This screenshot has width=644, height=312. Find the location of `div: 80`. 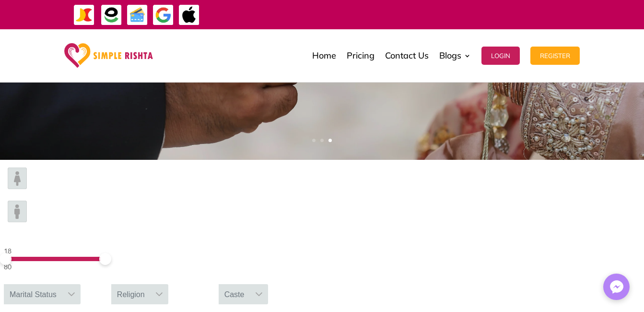

div: 80 is located at coordinates (54, 267).